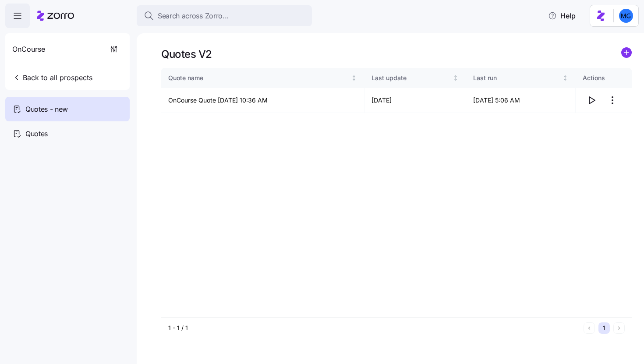 The height and width of the screenshot is (364, 644). Describe the element at coordinates (262, 78) in the screenshot. I see `th: Quote nameNot sorted` at that location.